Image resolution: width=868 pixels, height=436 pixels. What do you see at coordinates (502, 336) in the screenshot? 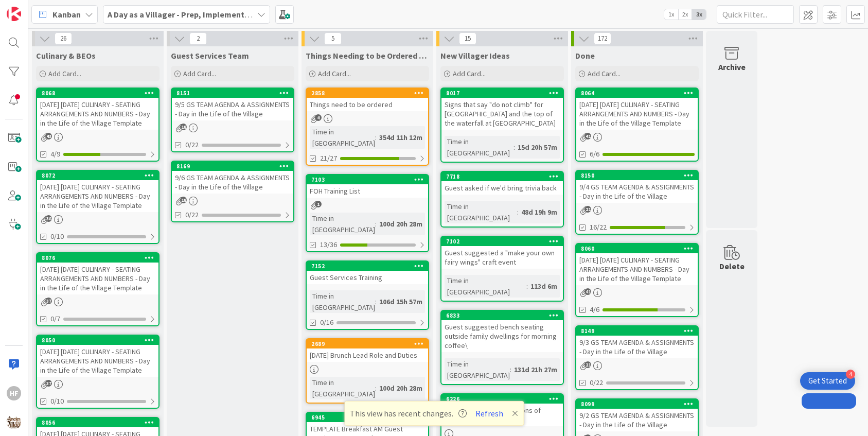
I see `div: Guest suggested bench seating outside family dwellings for morning coffee\` at bounding box center [502, 336].